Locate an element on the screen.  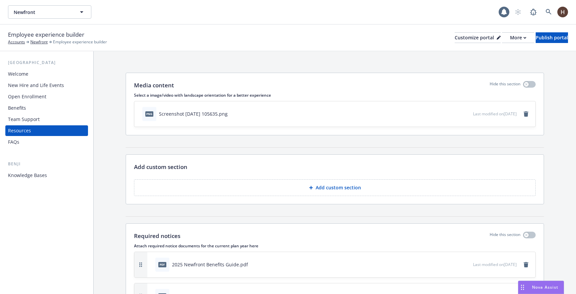
p: Required notices is located at coordinates (157, 236).